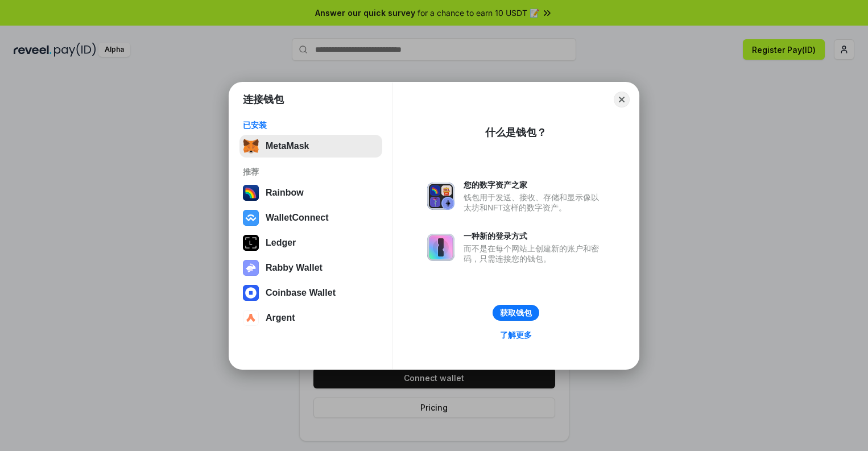  I want to click on div: MetaMask, so click(287, 146).